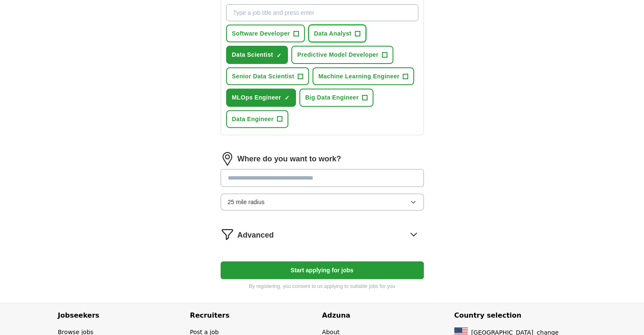 This screenshot has width=644, height=335. What do you see at coordinates (255, 235) in the screenshot?
I see `span: Advanced` at bounding box center [255, 235].